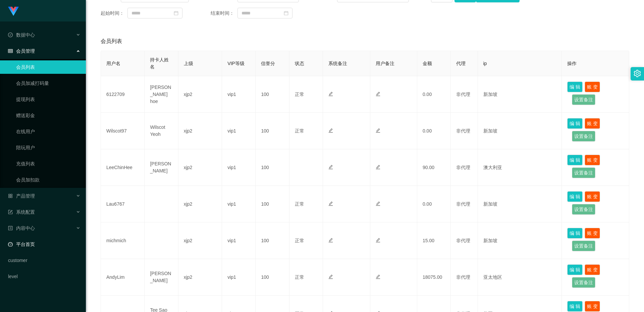 The height and width of the screenshot is (312, 644). Describe the element at coordinates (44, 276) in the screenshot. I see `a: level` at that location.